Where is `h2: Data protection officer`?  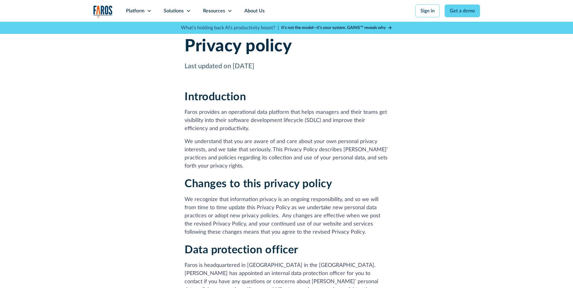
h2: Data protection officer is located at coordinates (286, 250).